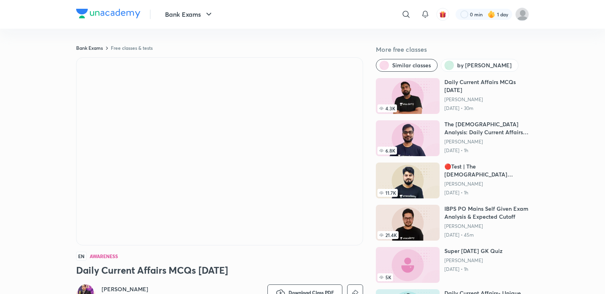  Describe the element at coordinates (443, 14) in the screenshot. I see `img: avatar` at that location.